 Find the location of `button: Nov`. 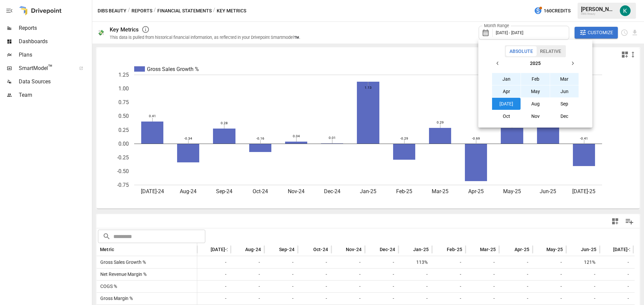

button: Nov is located at coordinates (535, 116).